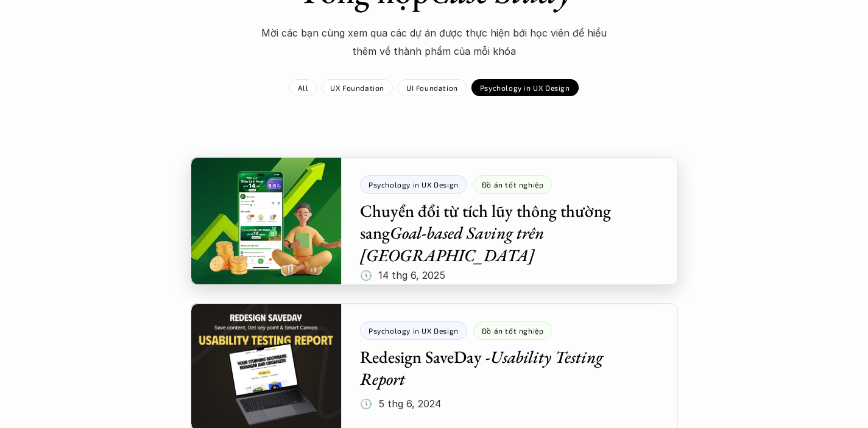 This screenshot has width=868, height=428. I want to click on p: Mời các bạn cùng xem qua các dự án được thực hiện bới học viên để hiểu thêm về thành phẩm của mỗi..., so click(434, 42).